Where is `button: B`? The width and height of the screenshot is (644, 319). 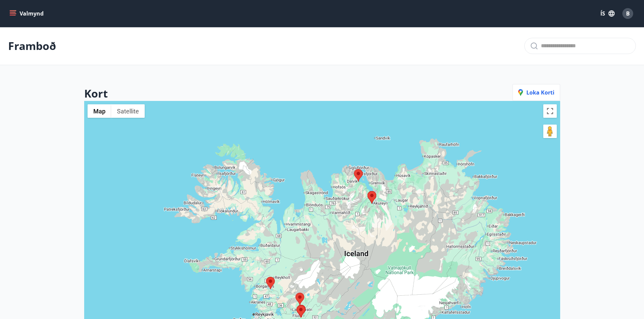
button: B is located at coordinates (628, 13).